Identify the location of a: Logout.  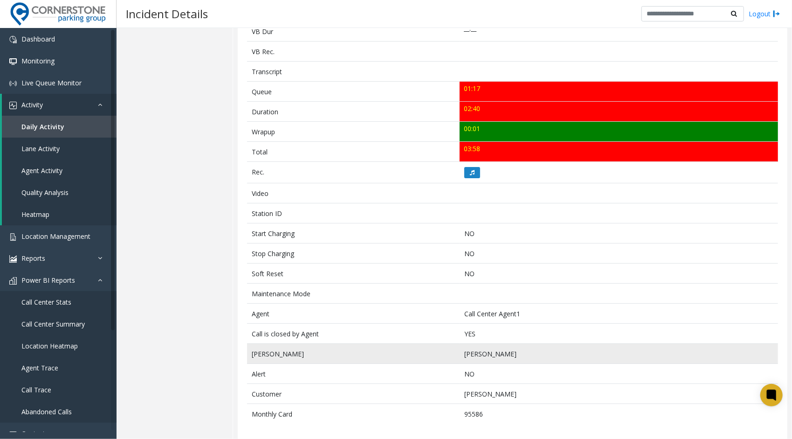
(764, 14).